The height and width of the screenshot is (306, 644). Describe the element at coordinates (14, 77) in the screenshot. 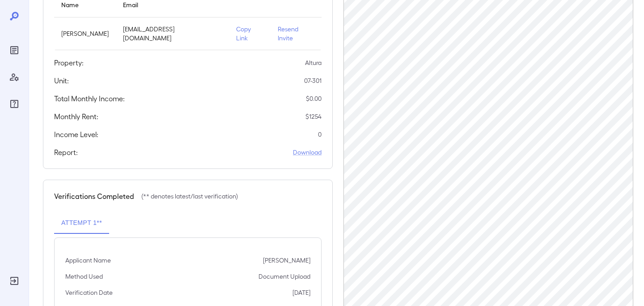

I see `div: Manage Users` at that location.